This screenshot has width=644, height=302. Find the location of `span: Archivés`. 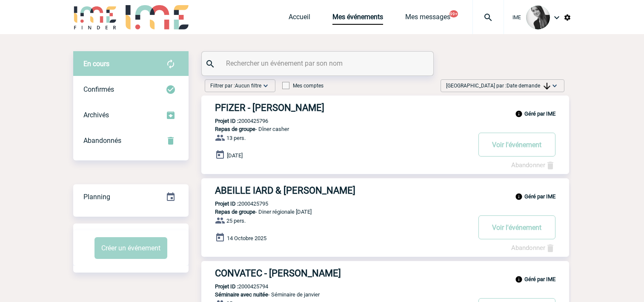

span: Archivés is located at coordinates (96, 115).